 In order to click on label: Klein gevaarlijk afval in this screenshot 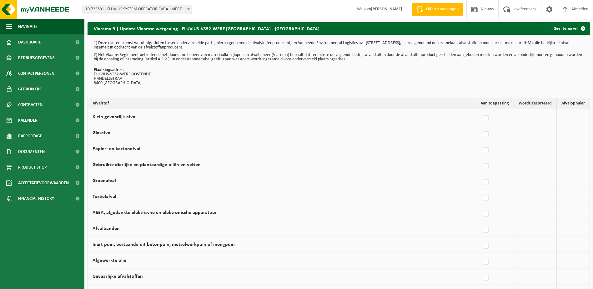, I will do `click(114, 117)`.